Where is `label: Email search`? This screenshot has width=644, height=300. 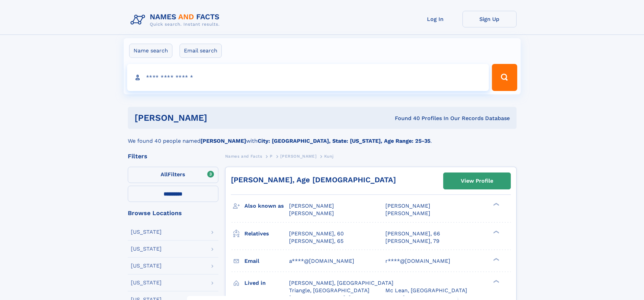 label: Email search is located at coordinates (200, 51).